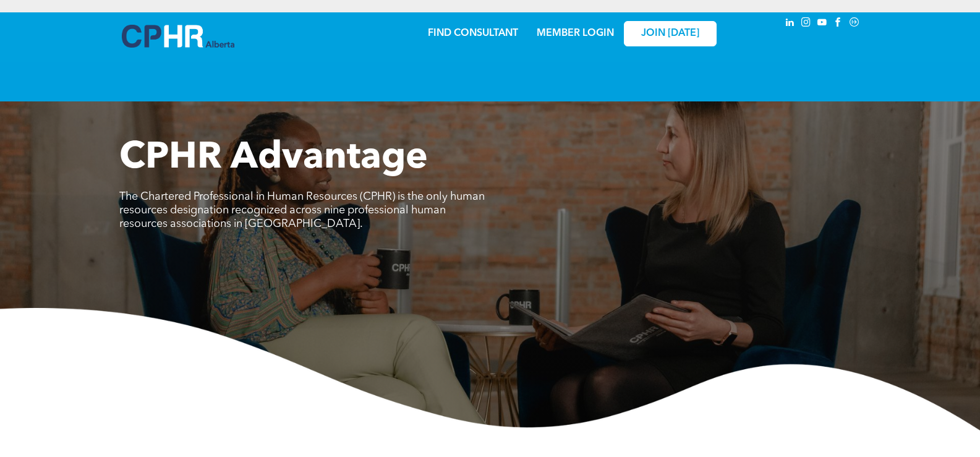 This screenshot has height=457, width=980. Describe the element at coordinates (807, 24) in the screenshot. I see `a: instagram` at that location.